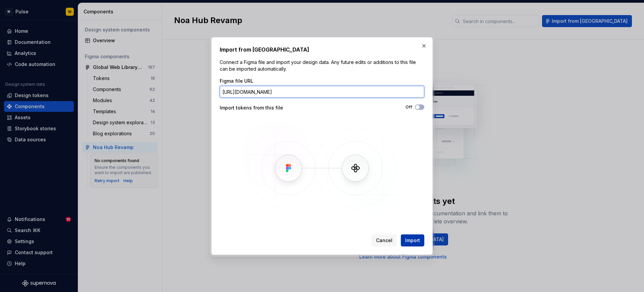  I want to click on button: Import, so click(413, 241).